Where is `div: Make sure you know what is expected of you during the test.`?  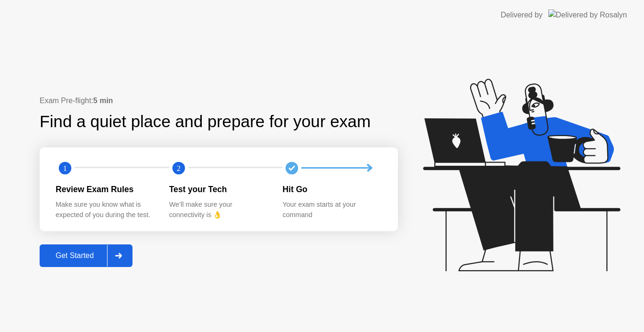 div: Make sure you know what is expected of you during the test. is located at coordinates (104, 210).